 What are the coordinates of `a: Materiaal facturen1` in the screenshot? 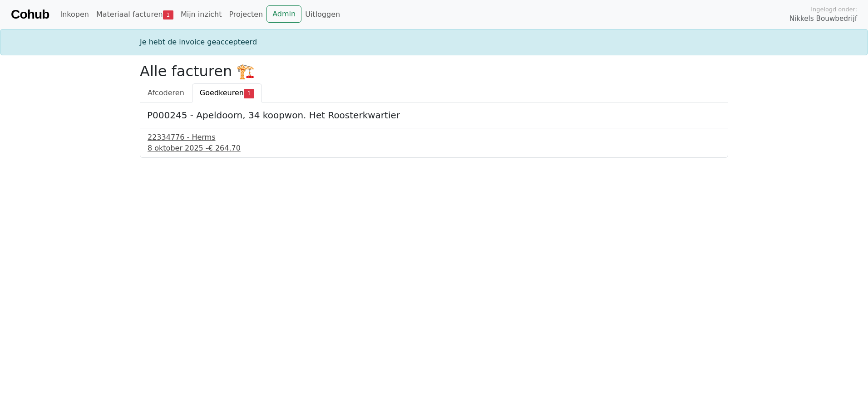 It's located at (135, 14).